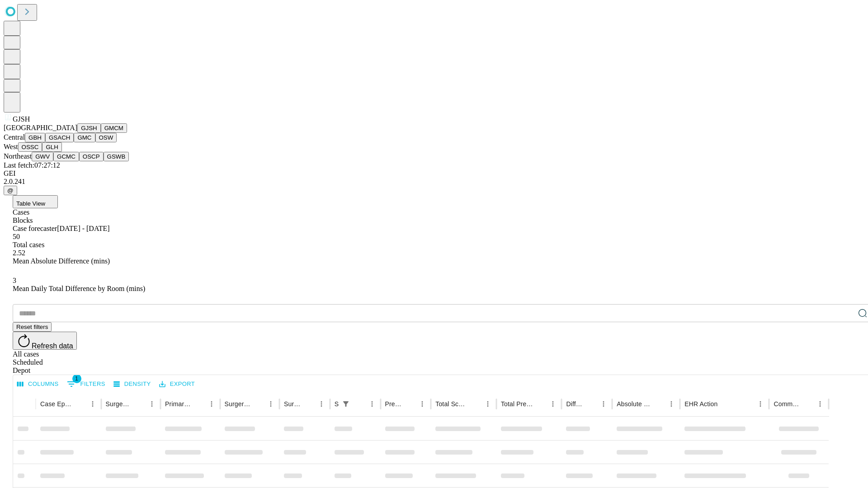  Describe the element at coordinates (59, 137) in the screenshot. I see `button: GSACH` at that location.